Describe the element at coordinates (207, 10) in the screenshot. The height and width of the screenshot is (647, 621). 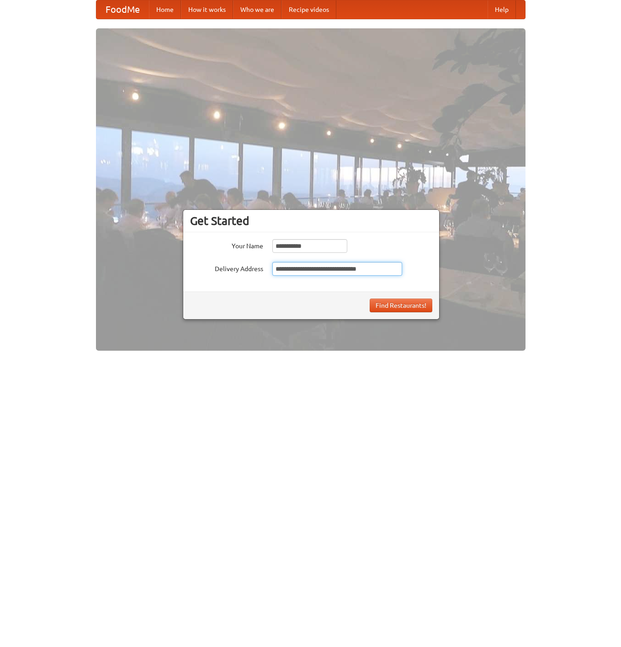
I see `a: How it works` at that location.